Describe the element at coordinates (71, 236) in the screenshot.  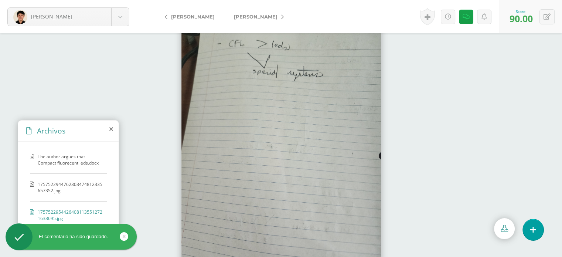
I see `div: El comentario ha sido guardado.` at that location.